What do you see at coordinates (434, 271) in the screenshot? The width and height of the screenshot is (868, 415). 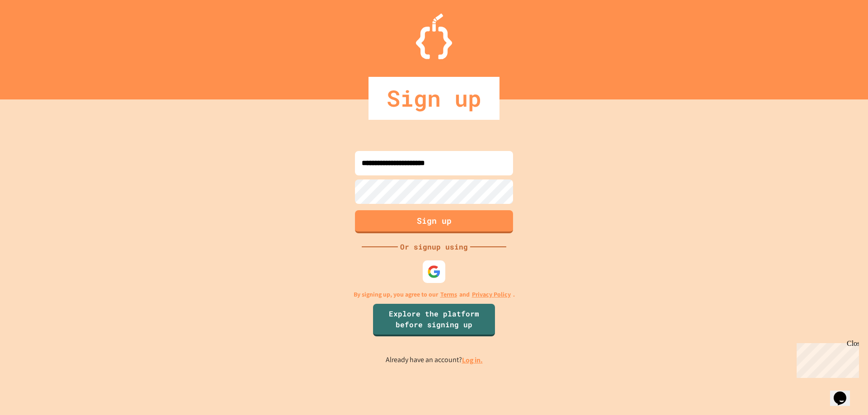 I see `img: google-icon.svg` at bounding box center [434, 271].